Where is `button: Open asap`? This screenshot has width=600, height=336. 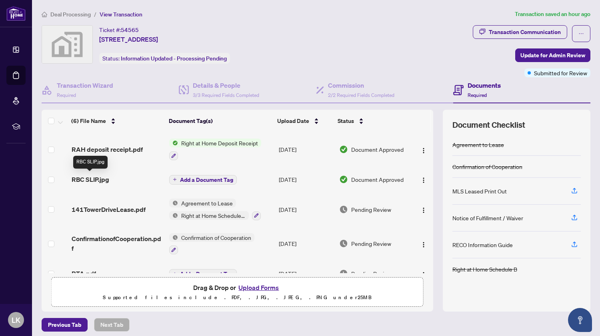
button: Open asap is located at coordinates (580, 320).